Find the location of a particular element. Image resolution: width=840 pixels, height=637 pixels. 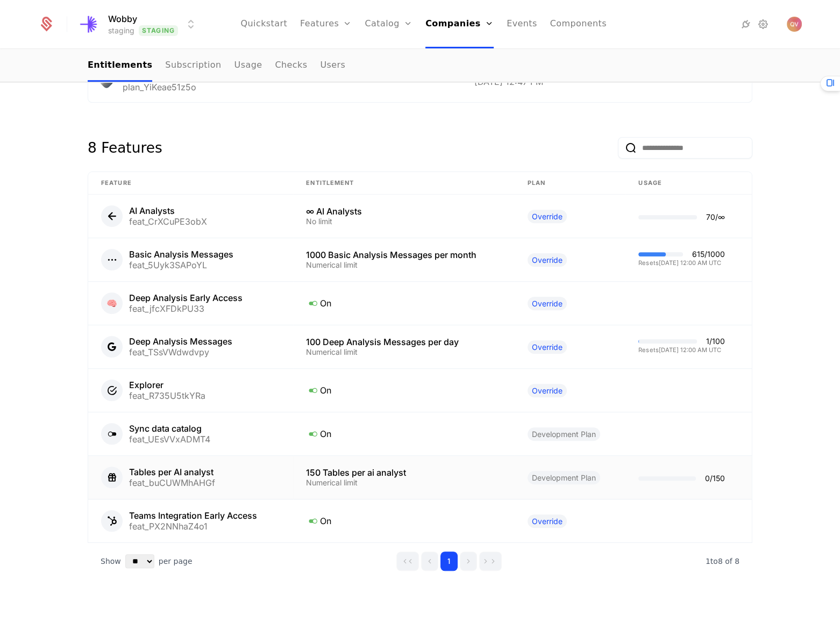

div: 100 Deep Analysis Messages per day is located at coordinates (404, 342).